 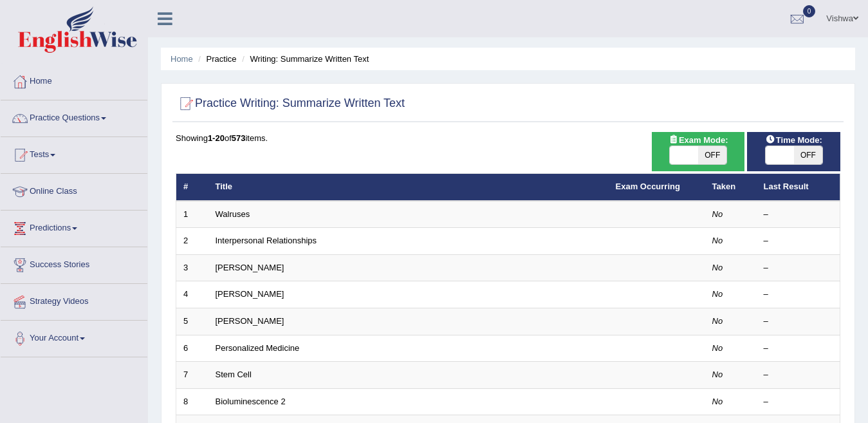 What do you see at coordinates (192, 322) in the screenshot?
I see `td: 5` at bounding box center [192, 322].